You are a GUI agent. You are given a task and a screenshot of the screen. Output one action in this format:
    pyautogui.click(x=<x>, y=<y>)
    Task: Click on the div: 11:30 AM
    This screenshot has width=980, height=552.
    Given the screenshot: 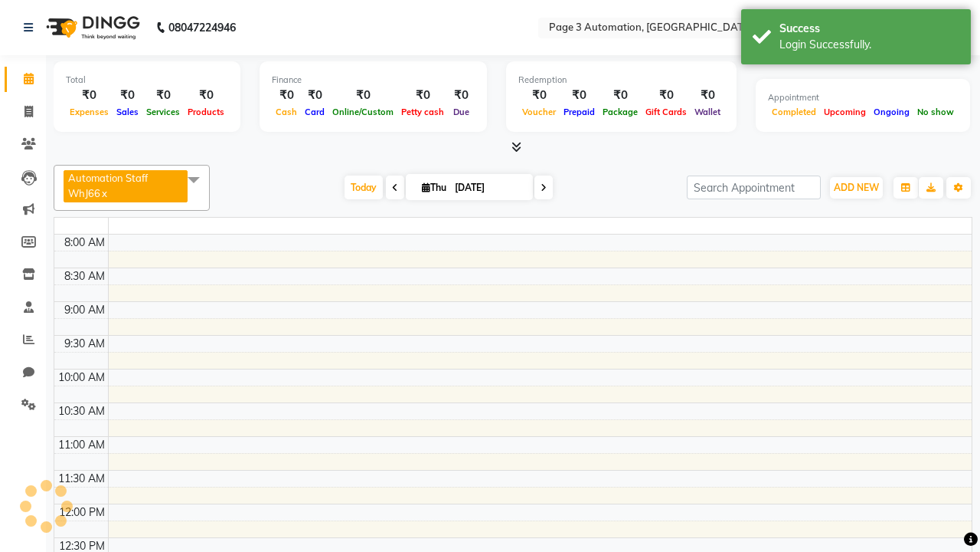 What is the action you would take?
    pyautogui.click(x=81, y=478)
    